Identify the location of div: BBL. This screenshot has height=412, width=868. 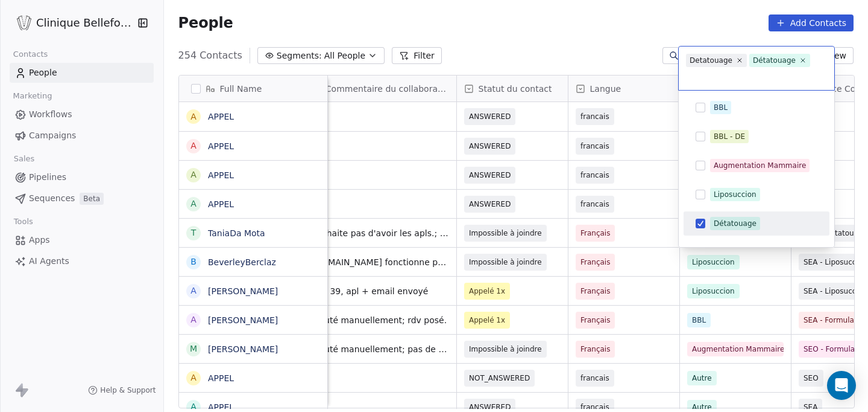
(720, 108).